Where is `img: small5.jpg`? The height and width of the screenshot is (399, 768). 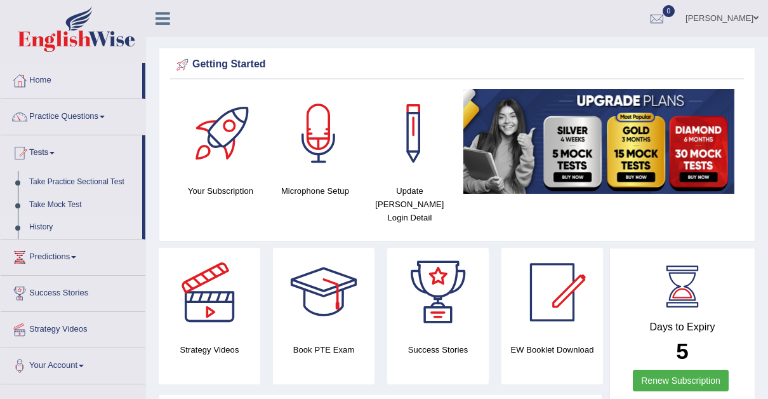 img: small5.jpg is located at coordinates (599, 141).